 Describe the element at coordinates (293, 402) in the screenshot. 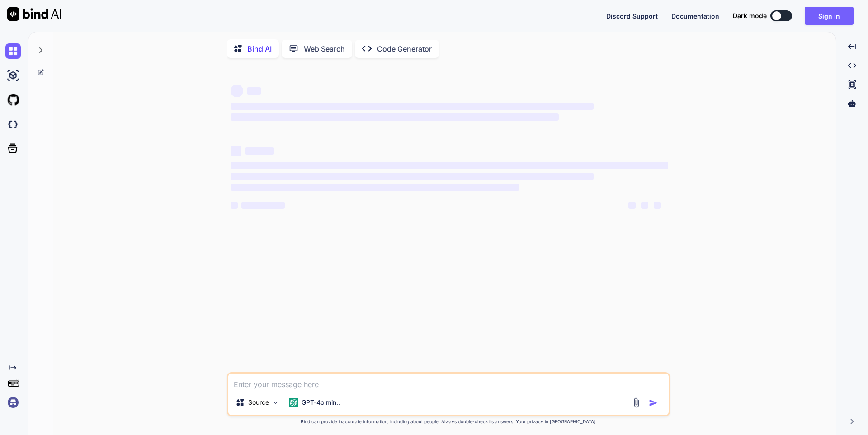

I see `img: GPT-4o mini` at that location.